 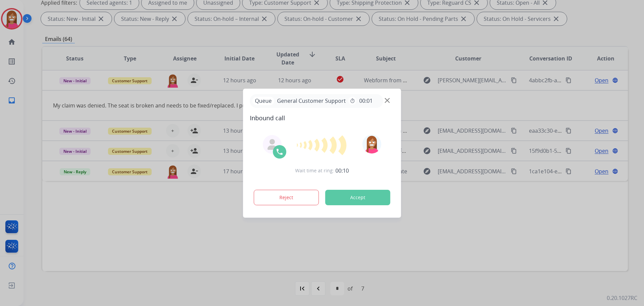 I want to click on span: Wait time at ring:, so click(x=314, y=171).